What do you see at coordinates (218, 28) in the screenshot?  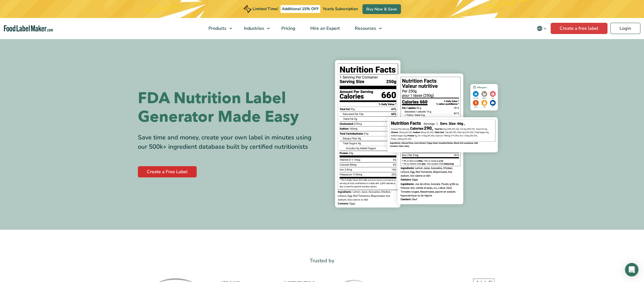 I see `a: Products` at bounding box center [218, 28].